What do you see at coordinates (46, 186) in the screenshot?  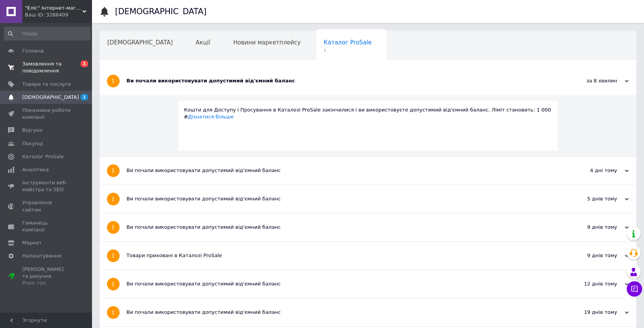 I see `span: Інструменти веб-майстра та SEO` at bounding box center [46, 186].